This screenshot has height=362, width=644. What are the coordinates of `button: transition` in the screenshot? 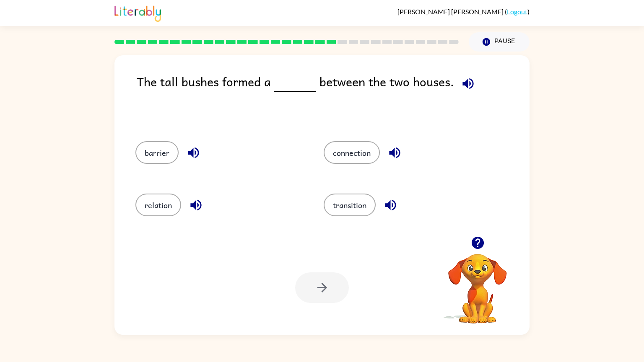 It's located at (349, 205).